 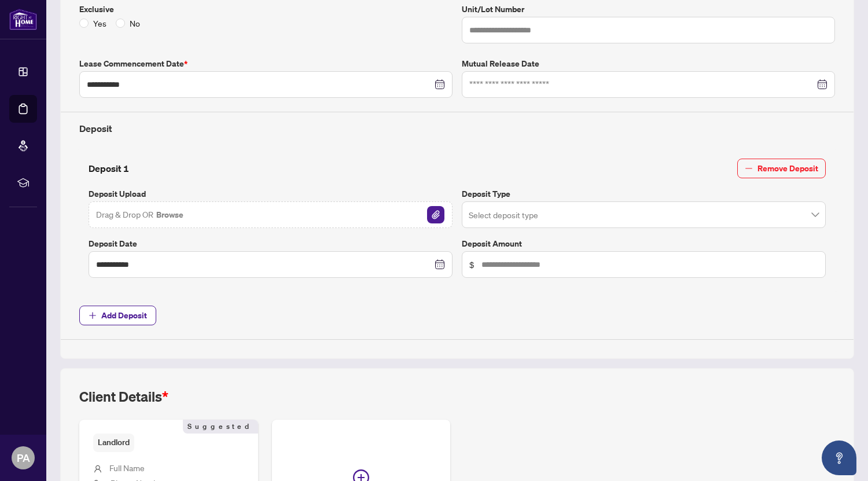 I want to click on span: Drag & Drop OR, so click(x=140, y=215).